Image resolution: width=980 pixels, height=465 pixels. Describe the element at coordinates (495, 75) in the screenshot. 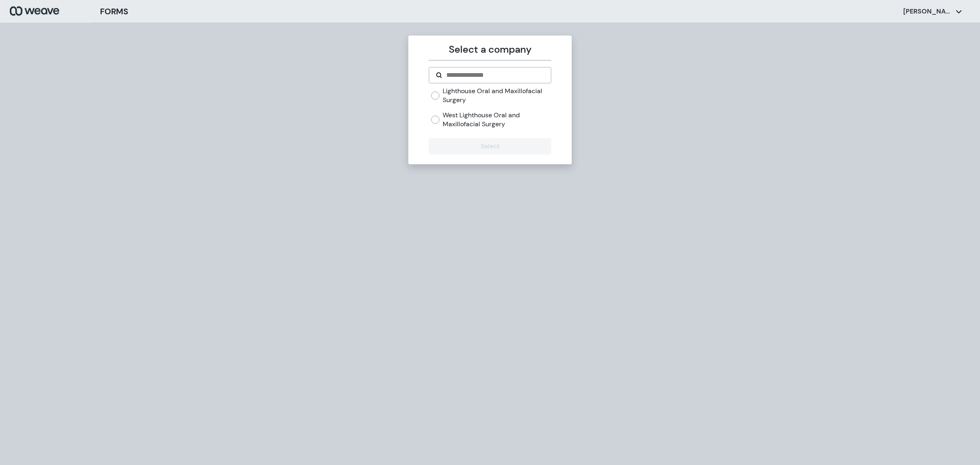

I see `input: Search` at that location.